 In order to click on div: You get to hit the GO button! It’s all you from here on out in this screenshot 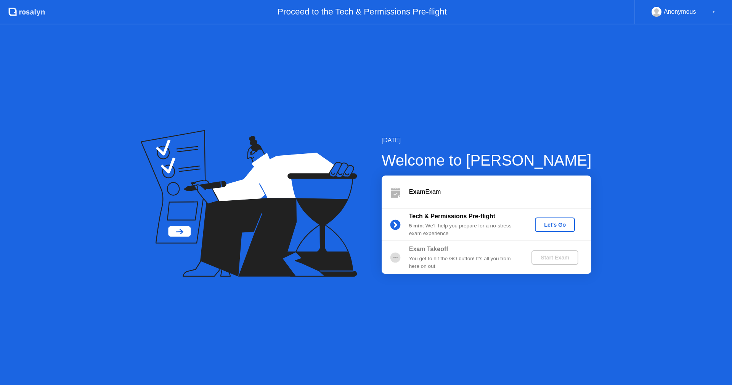, I will do `click(464, 262)`.